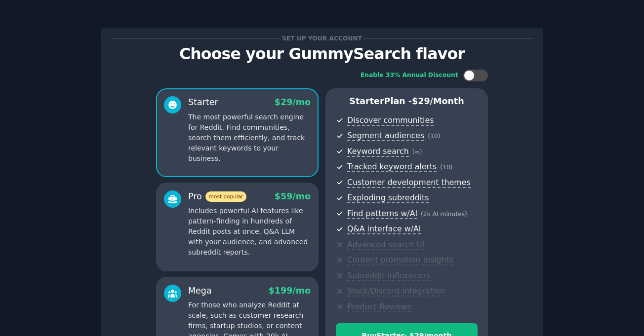 Image resolution: width=644 pixels, height=336 pixels. What do you see at coordinates (407, 101) in the screenshot?
I see `p: Starter Plan -` at bounding box center [407, 101].